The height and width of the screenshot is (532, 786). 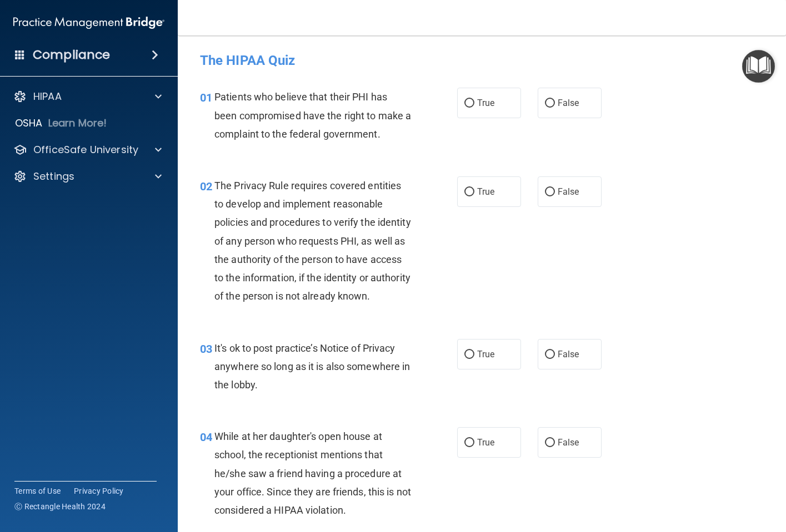 I want to click on a: Terms of Use, so click(x=37, y=491).